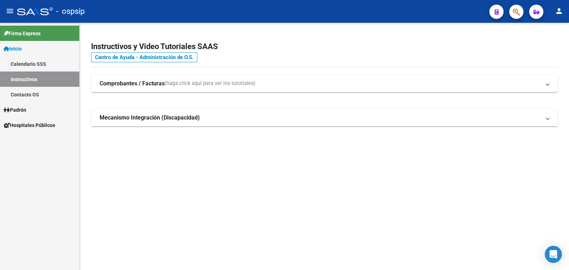  Describe the element at coordinates (553, 254) in the screenshot. I see `div: Open Intercom Messenger` at that location.